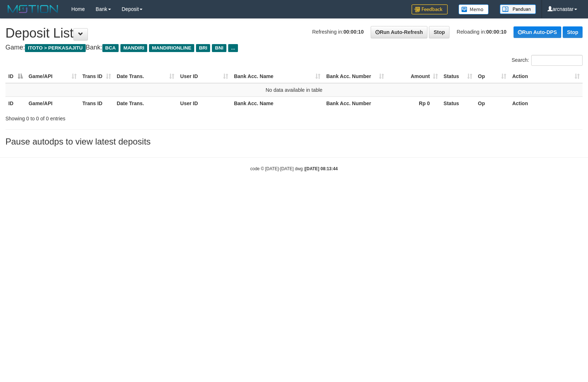 The width and height of the screenshot is (588, 382). Describe the element at coordinates (430, 9) in the screenshot. I see `img: Feedback.jpg` at that location.